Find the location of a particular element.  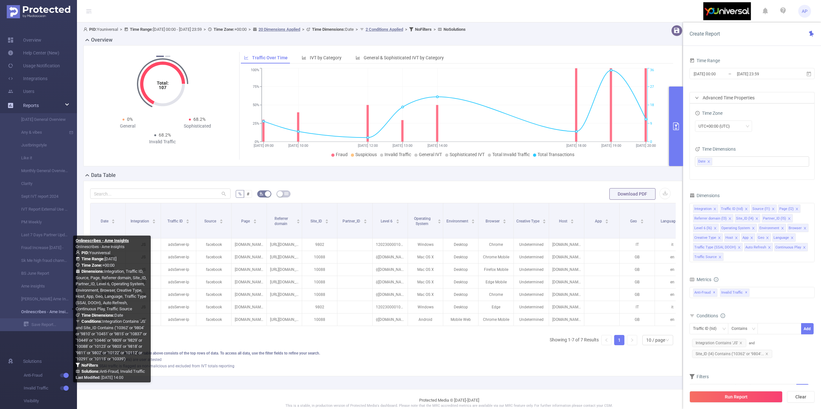

li: Browser is located at coordinates (798, 228).